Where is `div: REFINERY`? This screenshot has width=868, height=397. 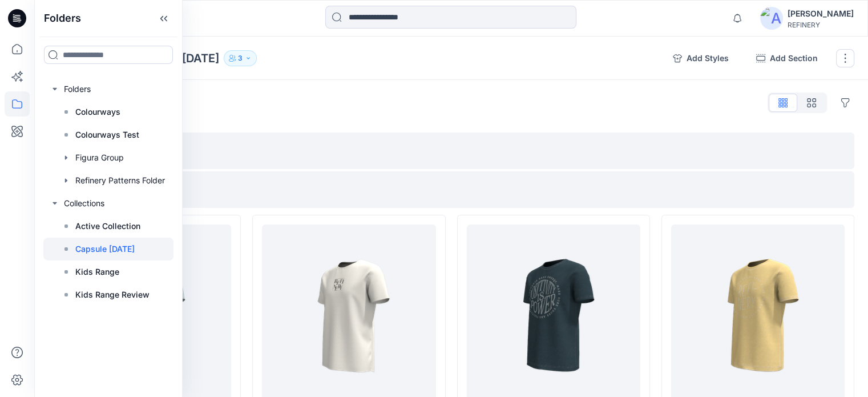
div: REFINERY is located at coordinates (820, 24).